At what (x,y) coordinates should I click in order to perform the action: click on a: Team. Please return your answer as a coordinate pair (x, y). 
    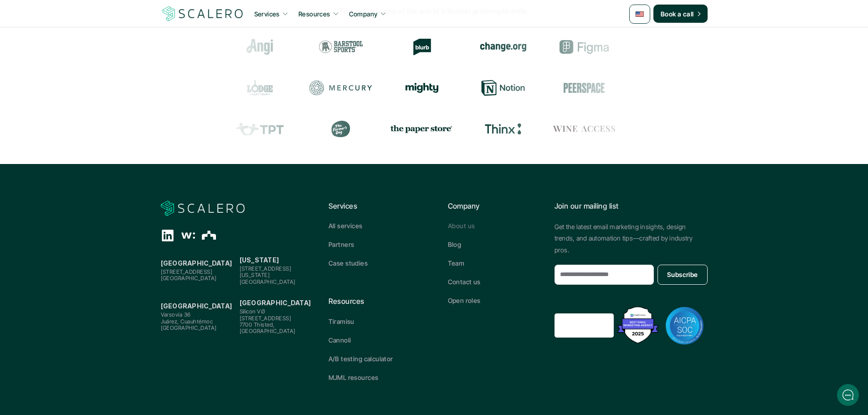
    Looking at the image, I should click on (494, 263).